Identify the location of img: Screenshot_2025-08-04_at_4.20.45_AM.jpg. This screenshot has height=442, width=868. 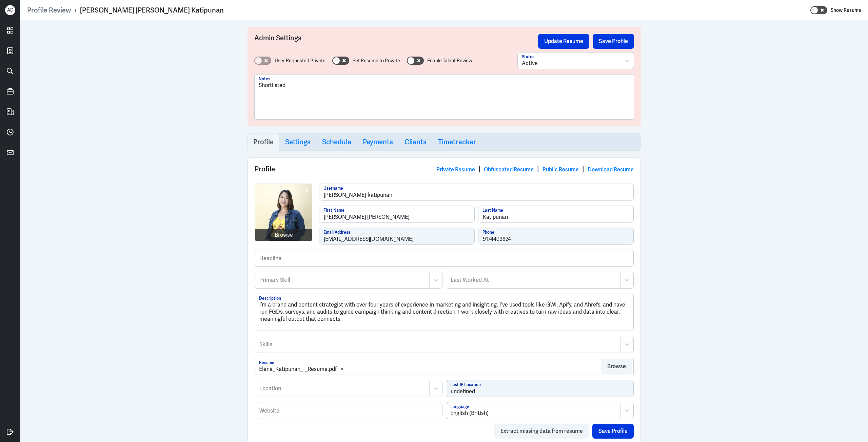
(284, 213).